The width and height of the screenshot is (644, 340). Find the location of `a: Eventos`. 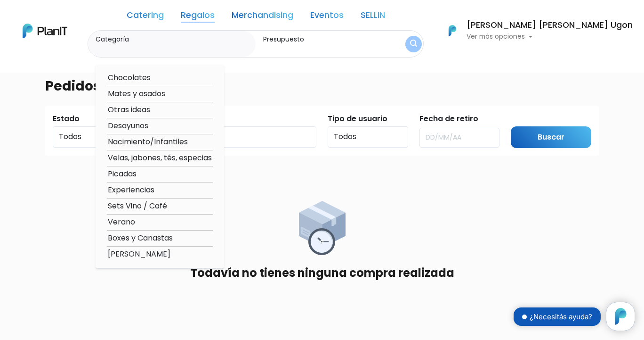

a: Eventos is located at coordinates (327, 17).